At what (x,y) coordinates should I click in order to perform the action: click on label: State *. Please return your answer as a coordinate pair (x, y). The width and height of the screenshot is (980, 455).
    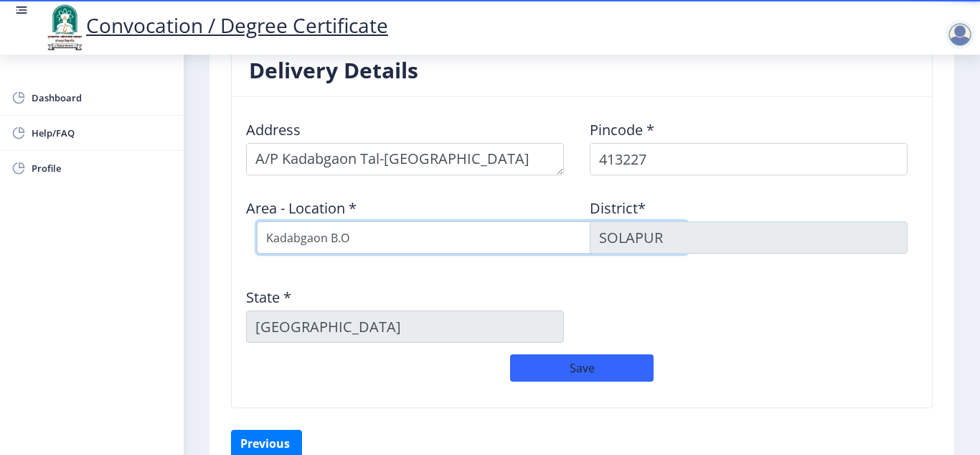
    Looking at the image, I should click on (269, 298).